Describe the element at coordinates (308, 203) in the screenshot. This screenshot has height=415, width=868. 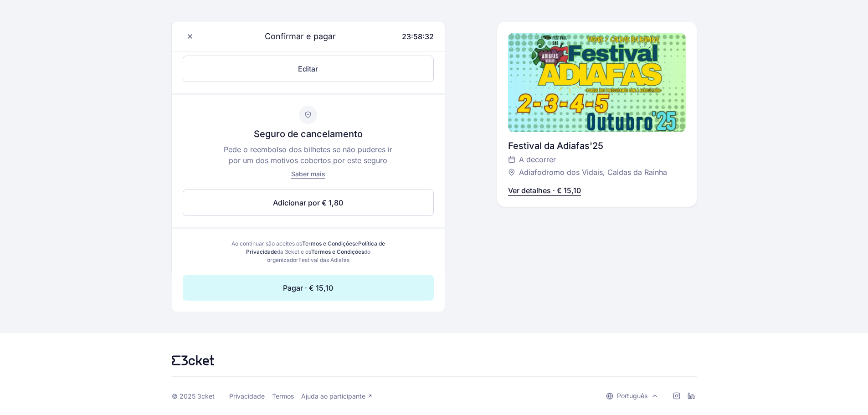
I see `span: Adicionar por € 1,80` at that location.